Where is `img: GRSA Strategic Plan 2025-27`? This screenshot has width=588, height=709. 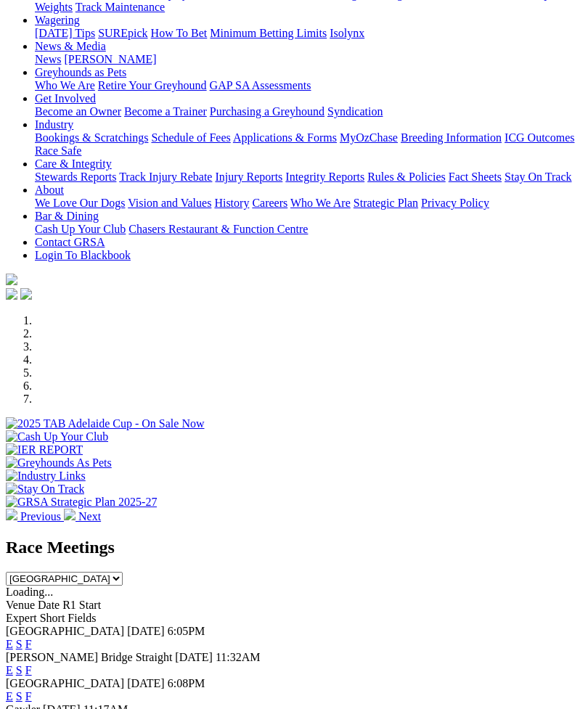 img: GRSA Strategic Plan 2025-27 is located at coordinates (81, 502).